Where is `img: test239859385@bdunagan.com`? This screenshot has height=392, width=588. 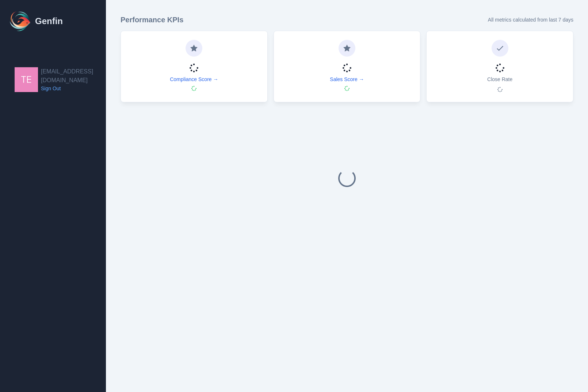
img: test239859385@bdunagan.com is located at coordinates (26, 79).